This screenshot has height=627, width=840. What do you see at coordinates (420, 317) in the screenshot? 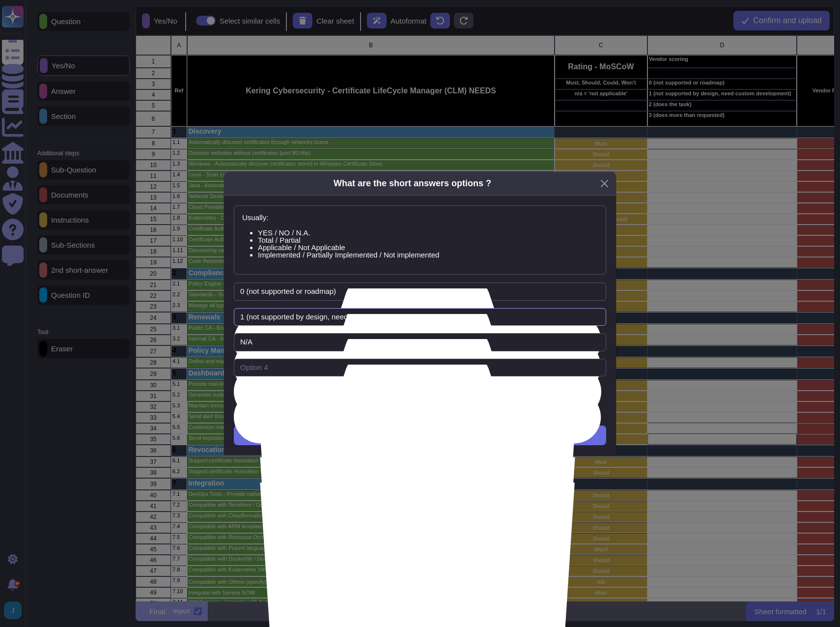
I see `input: Option 2` at bounding box center [420, 317].